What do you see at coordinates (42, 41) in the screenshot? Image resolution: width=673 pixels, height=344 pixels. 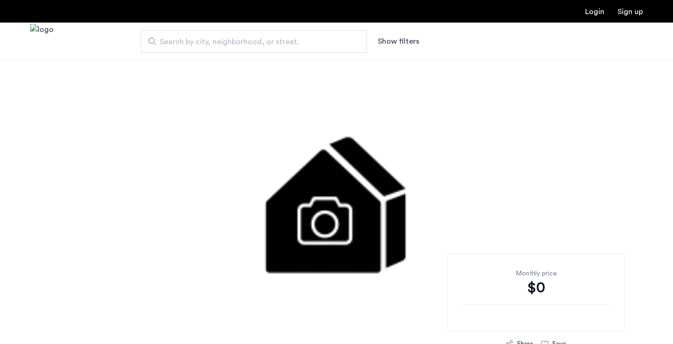 I see `a: Cazamio Logo` at bounding box center [42, 41].